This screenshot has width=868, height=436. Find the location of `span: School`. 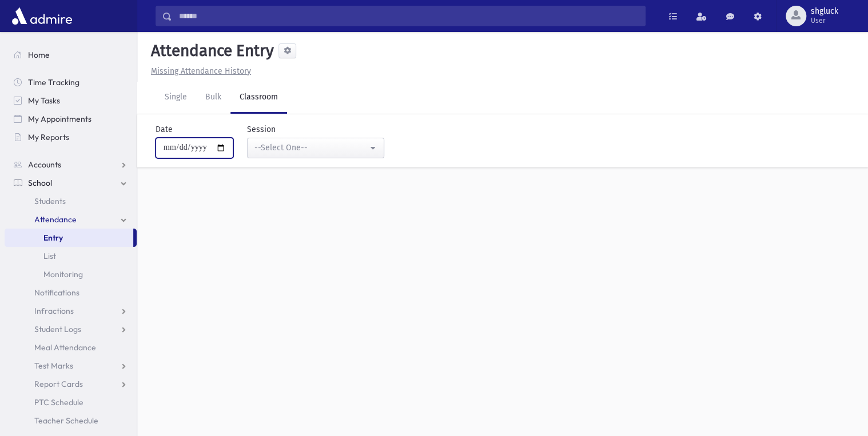

span: School is located at coordinates (40, 183).